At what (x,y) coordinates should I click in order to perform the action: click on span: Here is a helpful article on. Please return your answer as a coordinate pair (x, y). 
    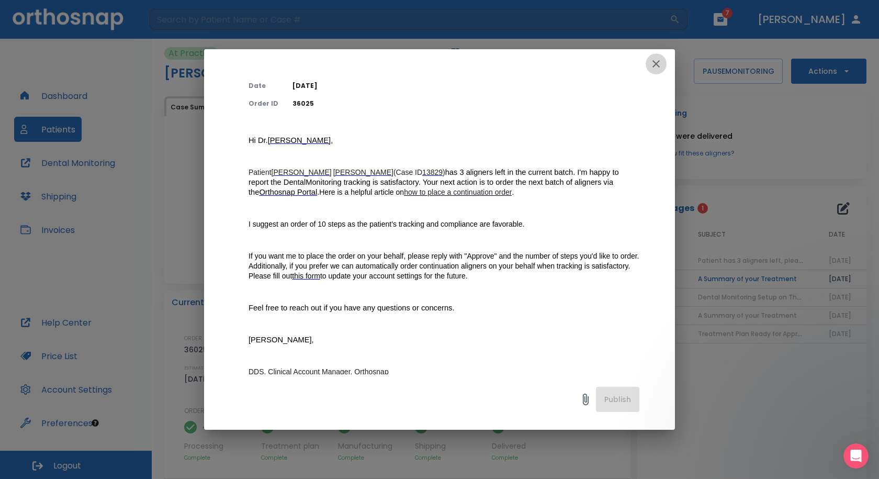
    Looking at the image, I should click on (362, 192).